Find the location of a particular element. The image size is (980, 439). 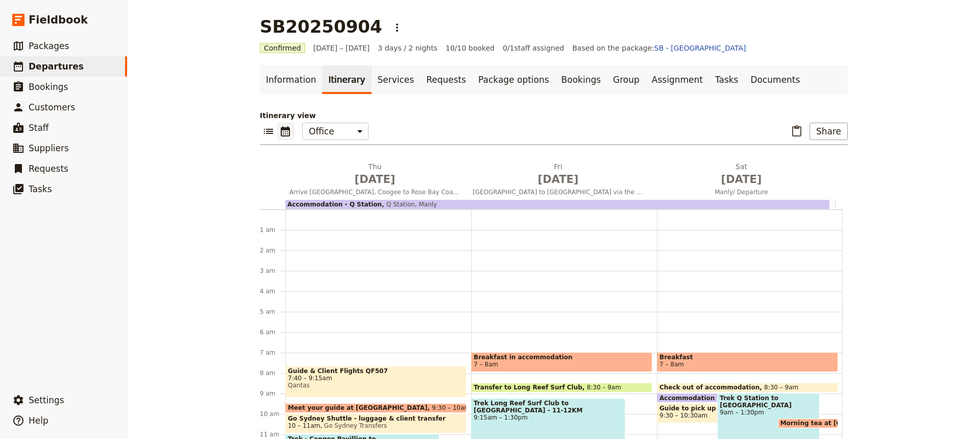

h2: Thu is located at coordinates (374, 174).